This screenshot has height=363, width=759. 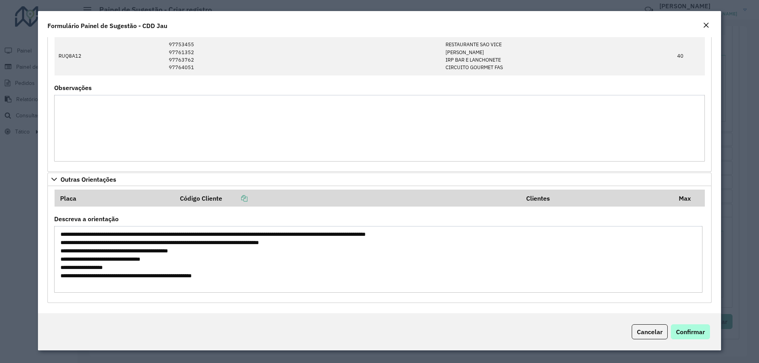 I want to click on a: Outras Orientações, so click(x=379, y=179).